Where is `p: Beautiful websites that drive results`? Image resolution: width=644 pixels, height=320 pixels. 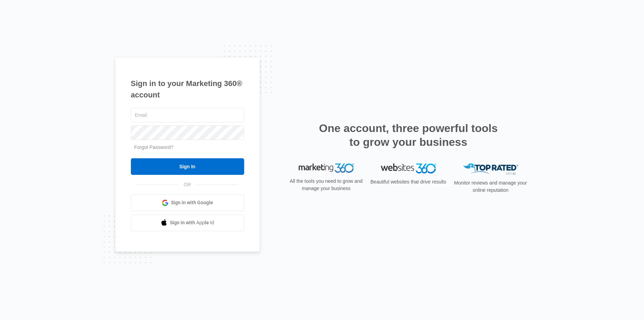 p: Beautiful websites that drive results is located at coordinates (408, 182).